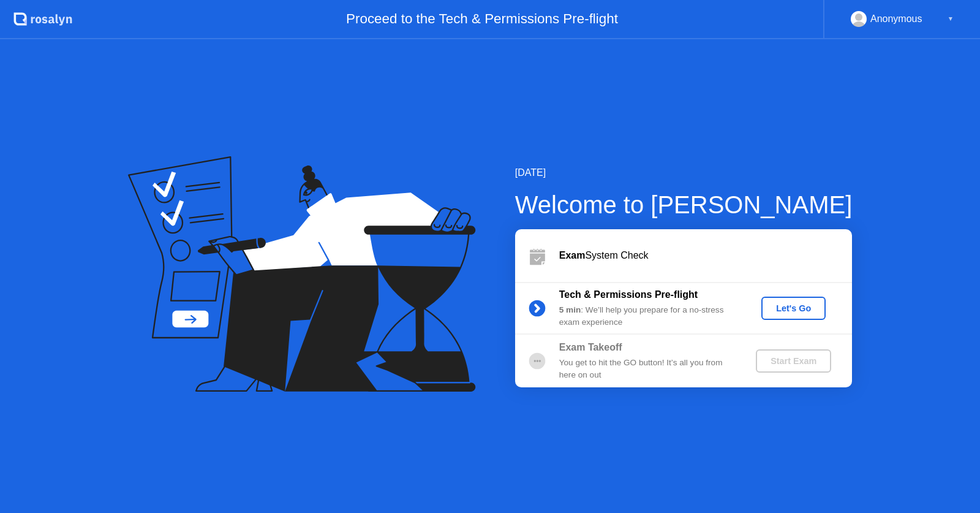 This screenshot has height=513, width=980. Describe the element at coordinates (794, 361) in the screenshot. I see `button: Start Exam` at that location.